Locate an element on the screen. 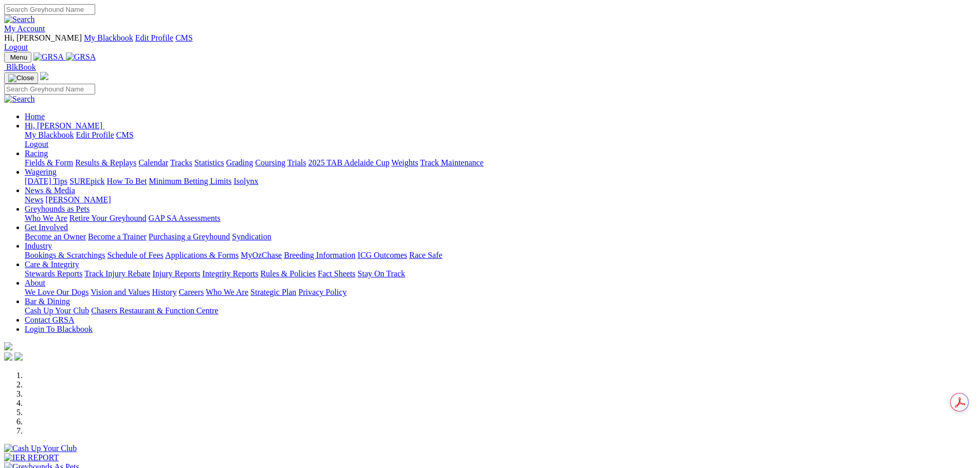 Image resolution: width=980 pixels, height=468 pixels. a: Stay On Track is located at coordinates (382, 273).